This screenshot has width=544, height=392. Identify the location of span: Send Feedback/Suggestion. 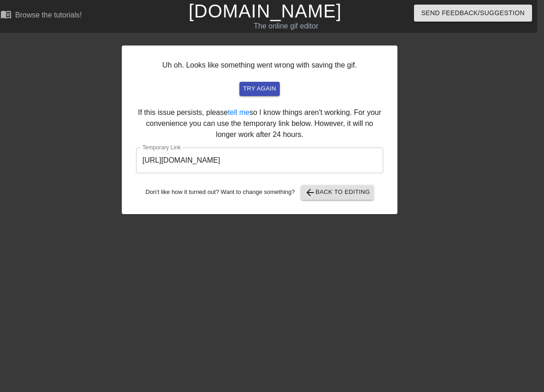
(473, 13).